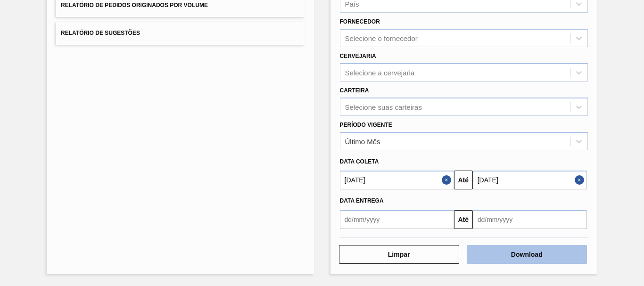  I want to click on label: Cervejaria, so click(357, 56).